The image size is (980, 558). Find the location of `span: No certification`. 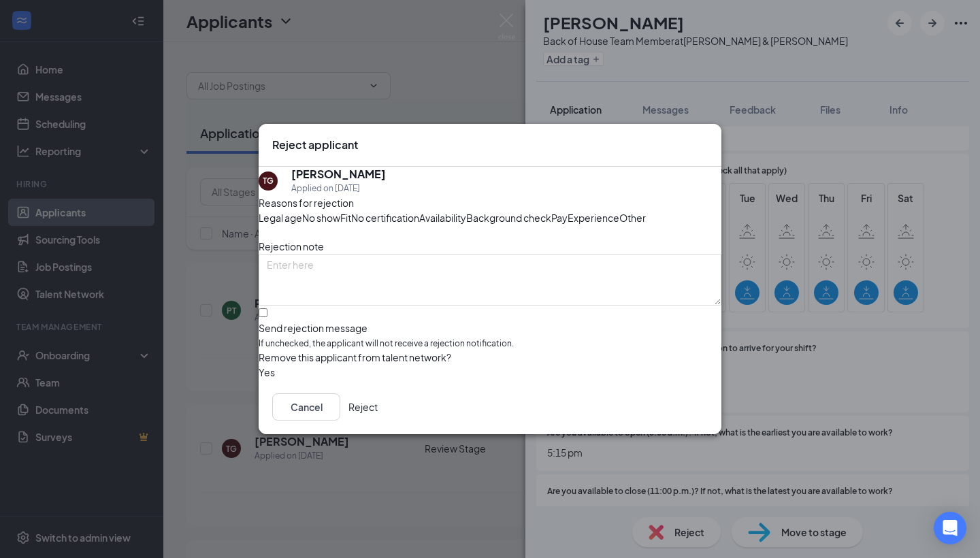

span: No certification is located at coordinates (385, 218).